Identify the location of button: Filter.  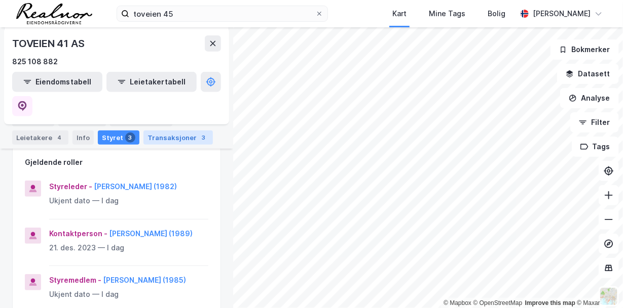
(594, 123).